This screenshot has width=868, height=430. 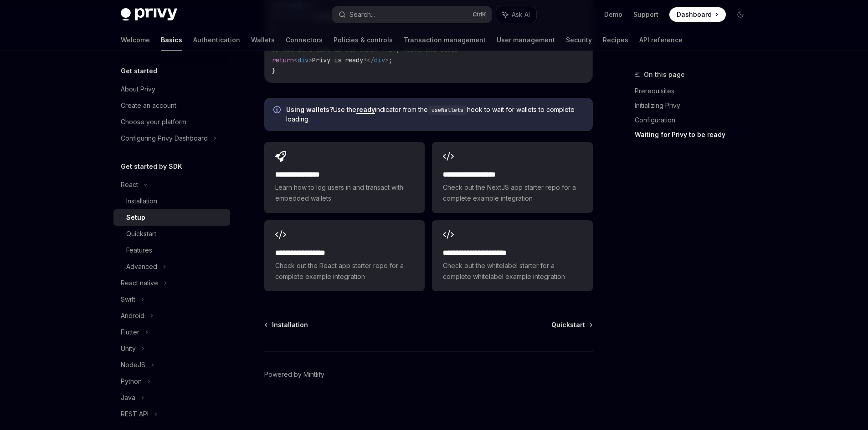 What do you see at coordinates (568, 325) in the screenshot?
I see `span: Quickstart` at bounding box center [568, 325].